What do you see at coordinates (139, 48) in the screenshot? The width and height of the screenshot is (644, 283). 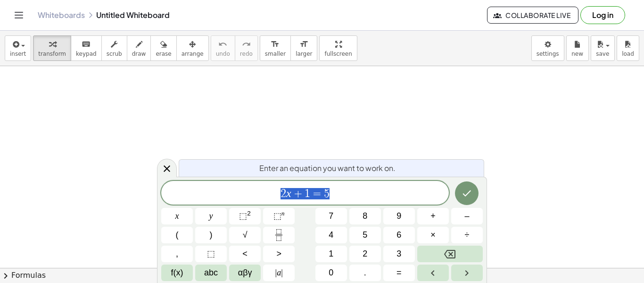 I see `button: draw` at bounding box center [139, 48].